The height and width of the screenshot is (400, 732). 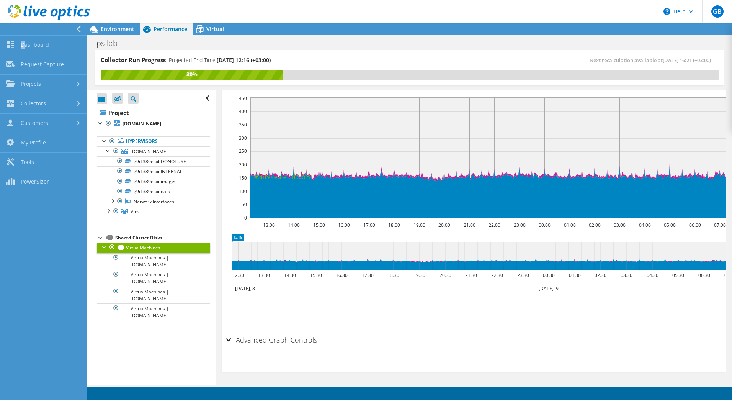 I want to click on text: 17:00, so click(x=369, y=225).